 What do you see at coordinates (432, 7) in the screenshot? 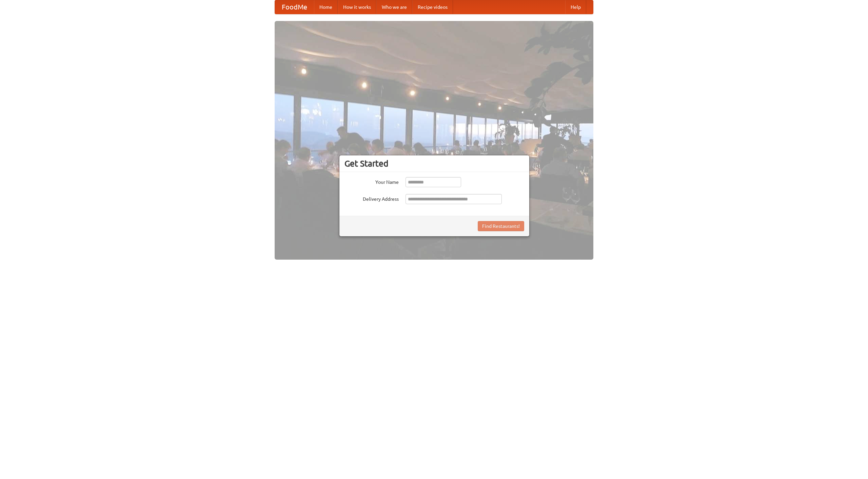
I see `a: Recipe videos` at bounding box center [432, 7].